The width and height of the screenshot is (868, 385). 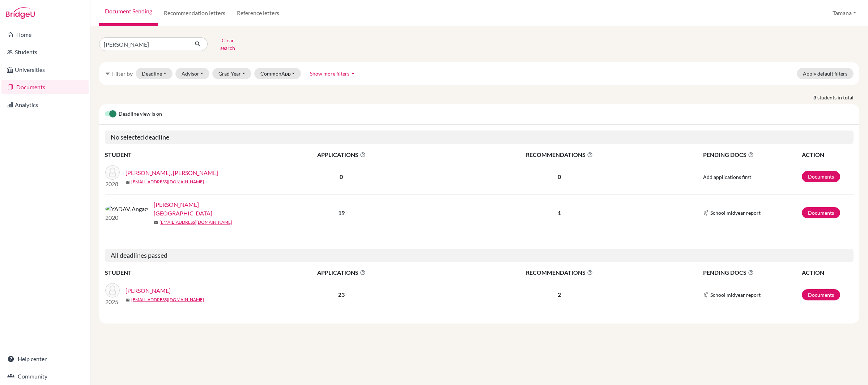 I want to click on a: Community, so click(x=44, y=376).